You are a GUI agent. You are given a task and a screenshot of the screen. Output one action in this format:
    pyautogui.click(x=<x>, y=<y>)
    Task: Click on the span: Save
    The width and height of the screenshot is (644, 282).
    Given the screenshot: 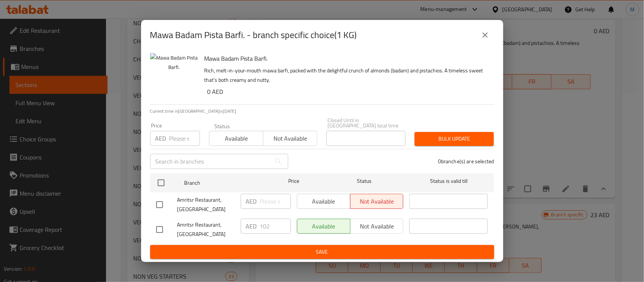 What is the action you would take?
    pyautogui.click(x=322, y=252)
    